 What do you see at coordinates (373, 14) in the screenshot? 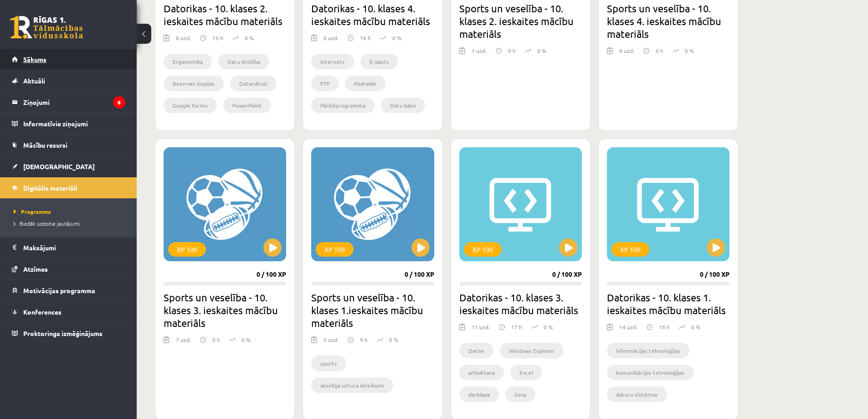
I see `h2: Datorikas - 10. klases 4. ieskaites mācību materiāls` at bounding box center [373, 14].